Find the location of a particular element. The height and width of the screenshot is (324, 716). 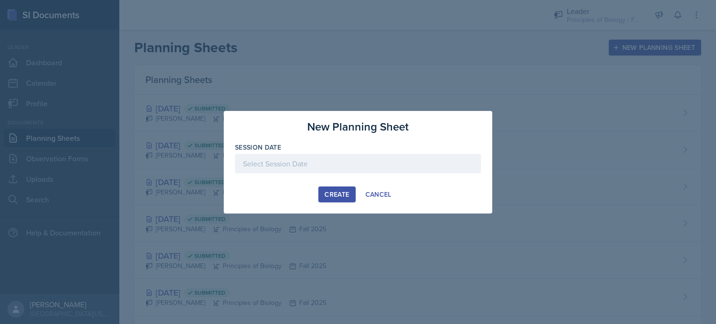

button: Create is located at coordinates (337, 194).